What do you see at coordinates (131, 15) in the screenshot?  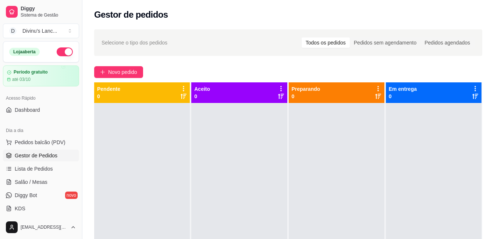 I see `h2: Gestor de pedidos` at bounding box center [131, 15].